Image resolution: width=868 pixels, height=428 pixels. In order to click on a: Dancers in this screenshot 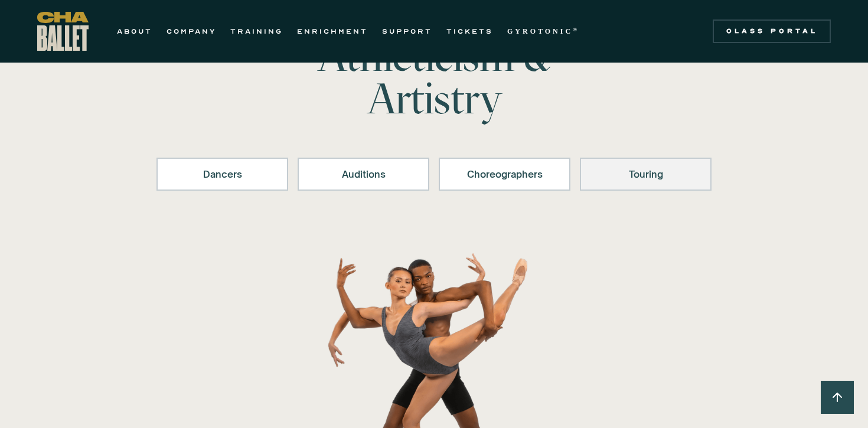, I will do `click(222, 174)`.